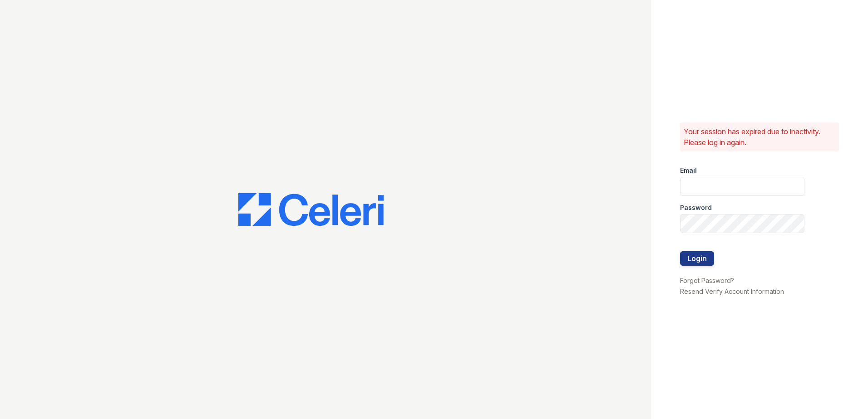 The height and width of the screenshot is (419, 868). Describe the element at coordinates (732, 291) in the screenshot. I see `a: Resend Verify Account Information` at that location.